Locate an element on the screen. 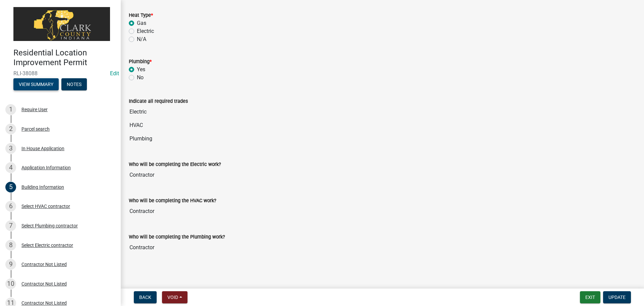 The height and width of the screenshot is (306, 644). div: Parcel search is located at coordinates (36, 129).